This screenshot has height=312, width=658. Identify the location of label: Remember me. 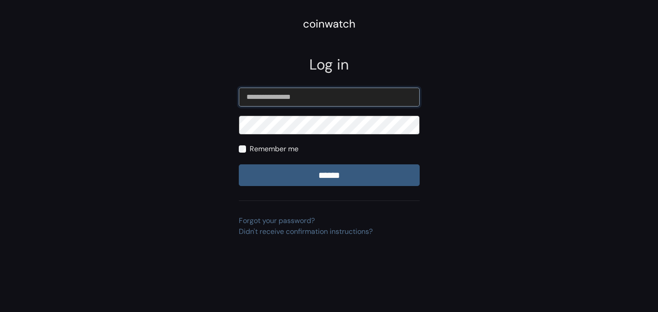
(274, 149).